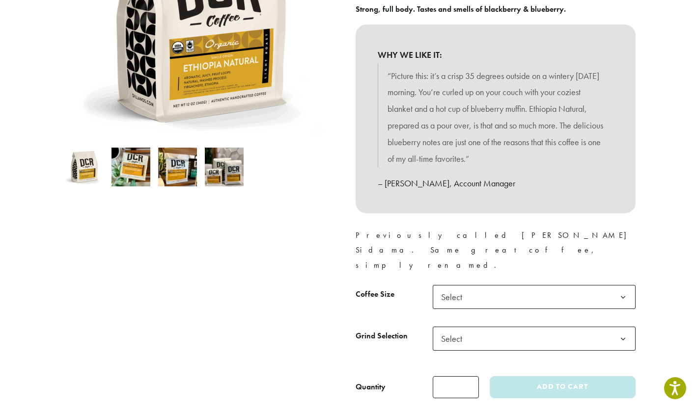 This screenshot has width=696, height=409. Describe the element at coordinates (224, 167) in the screenshot. I see `img: Ethiopia Natural - Image 4` at that location.